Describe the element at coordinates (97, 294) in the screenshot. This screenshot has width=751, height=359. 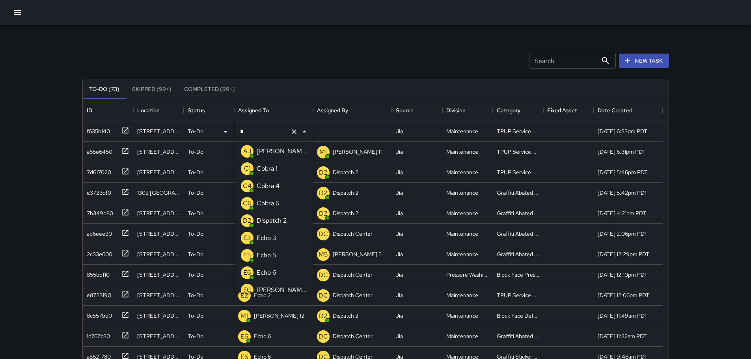
I see `div: e8723190` at that location.